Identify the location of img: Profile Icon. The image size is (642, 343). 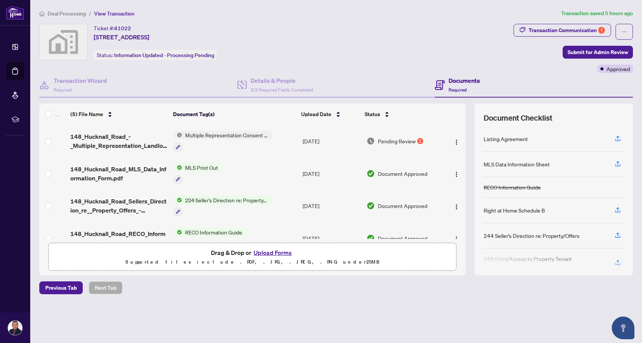
(15, 328).